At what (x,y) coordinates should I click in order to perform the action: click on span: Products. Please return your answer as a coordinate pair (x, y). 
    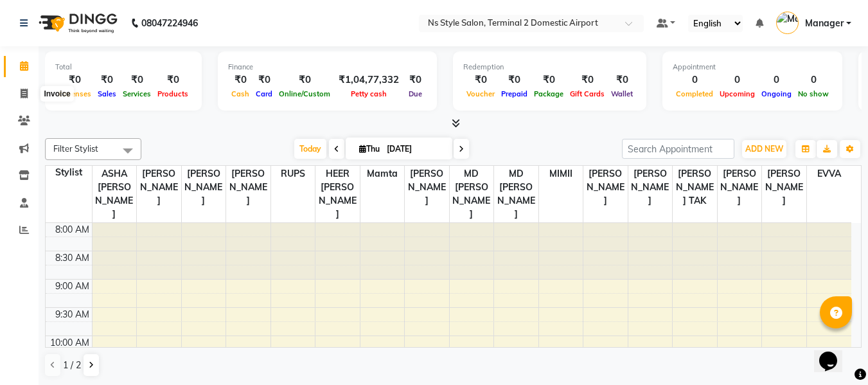
    Looking at the image, I should click on (173, 94).